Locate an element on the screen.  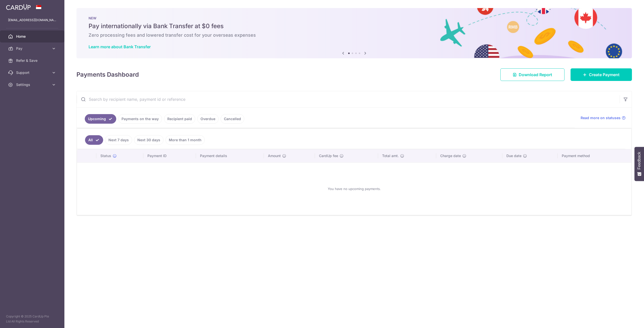
img: Bank transfer banner is located at coordinates (354, 33).